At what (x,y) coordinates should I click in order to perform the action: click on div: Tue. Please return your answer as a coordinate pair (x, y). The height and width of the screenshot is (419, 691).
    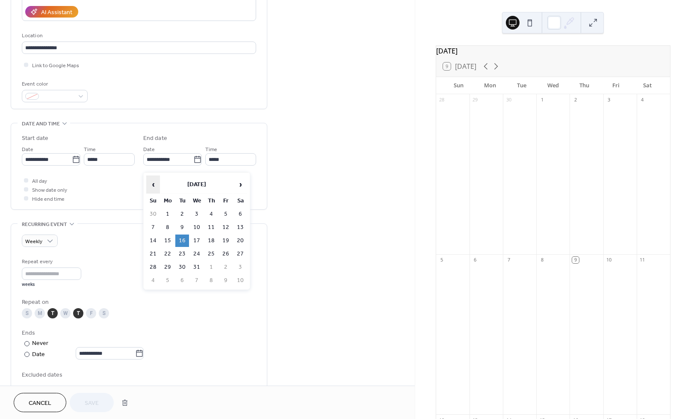
    Looking at the image, I should click on (522, 86).